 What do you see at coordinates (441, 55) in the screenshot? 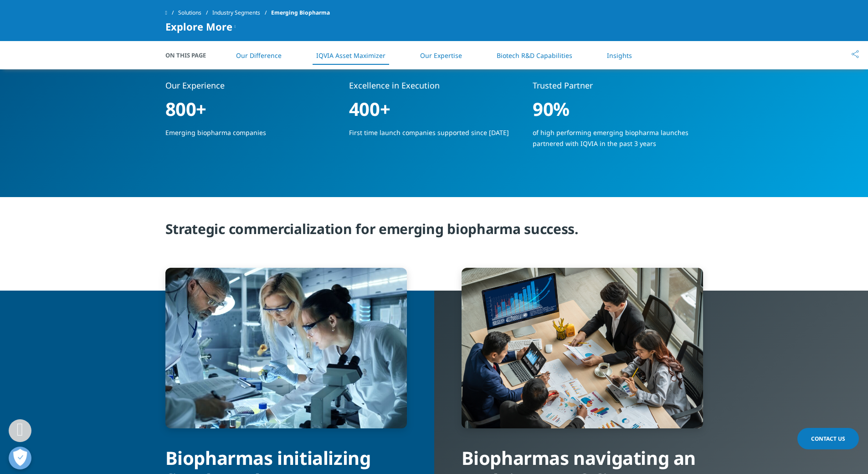
I see `a: Our Expertise` at bounding box center [441, 55].